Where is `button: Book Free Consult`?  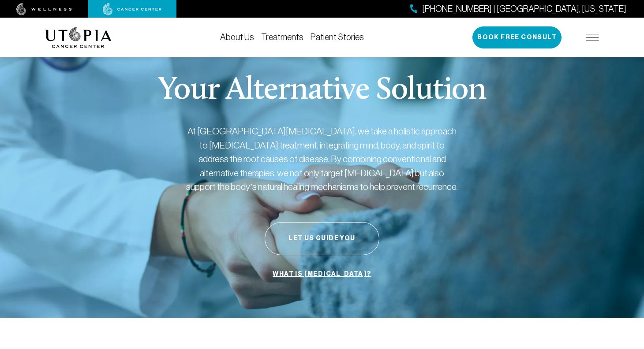 button: Book Free Consult is located at coordinates (517, 37).